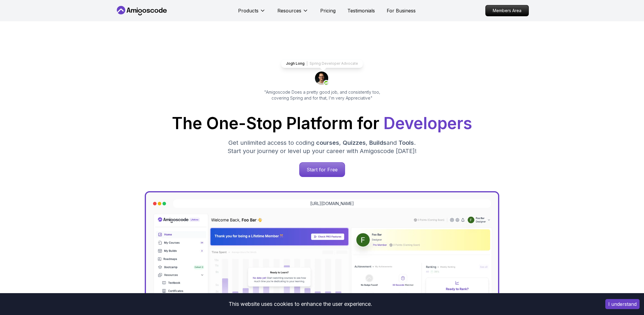  What do you see at coordinates (333, 63) in the screenshot?
I see `p: Spring Developer Advocate` at bounding box center [333, 63].